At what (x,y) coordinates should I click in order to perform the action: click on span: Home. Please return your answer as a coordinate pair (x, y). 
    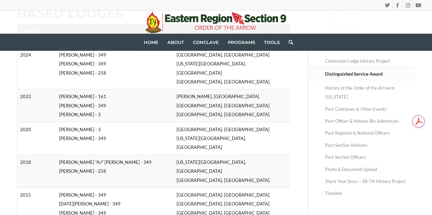
    Looking at the image, I should click on (150, 42).